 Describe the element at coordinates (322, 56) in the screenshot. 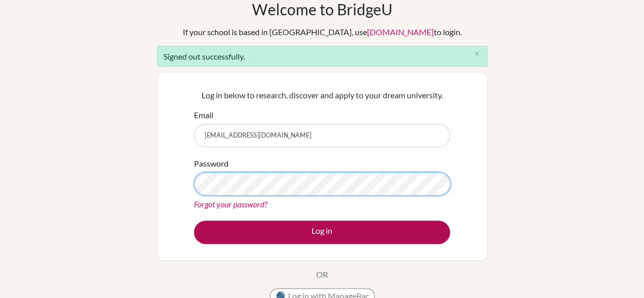

I see `div: Signed out successfully.` at that location.